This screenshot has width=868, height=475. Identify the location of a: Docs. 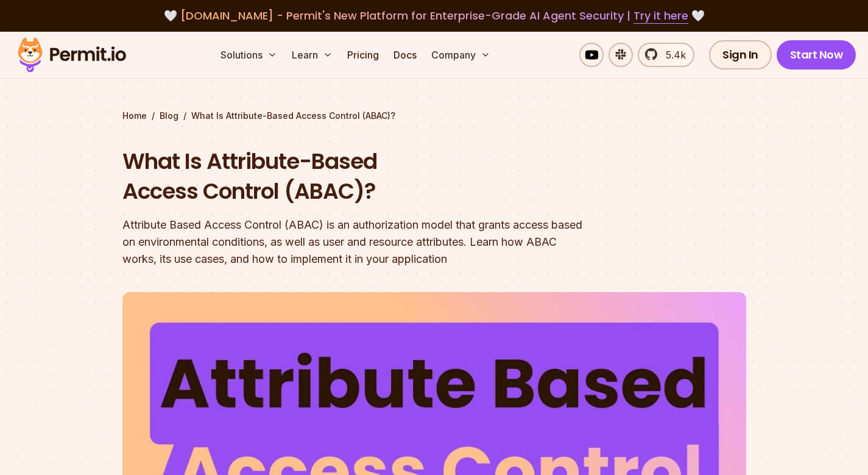
(405, 55).